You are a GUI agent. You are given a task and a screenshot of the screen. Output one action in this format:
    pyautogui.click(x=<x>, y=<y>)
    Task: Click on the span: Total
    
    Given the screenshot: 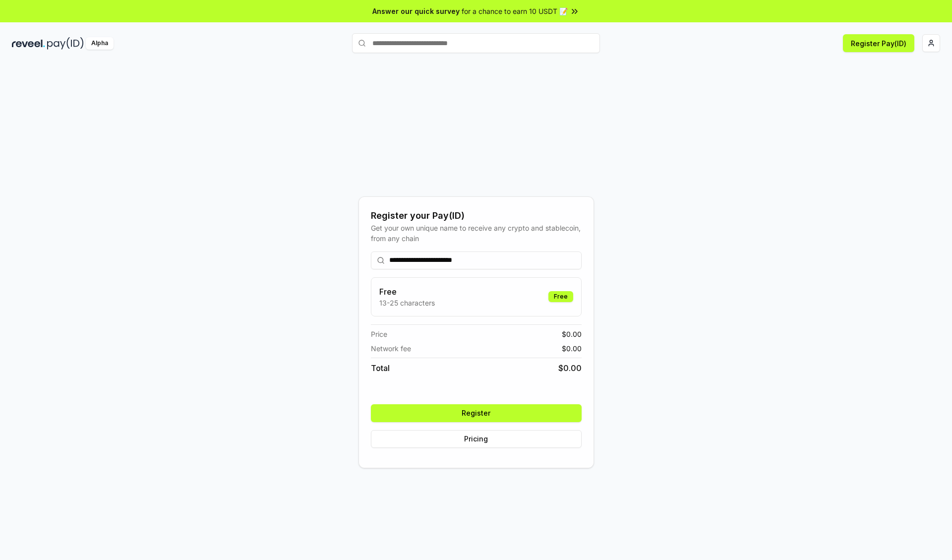 What is the action you would take?
    pyautogui.click(x=381, y=368)
    